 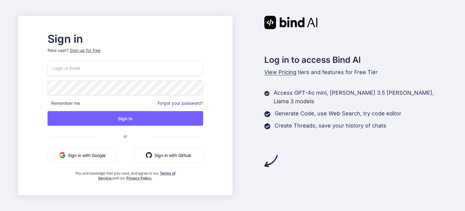 I want to click on p: Create Threads, save your history of chats, so click(x=331, y=125).